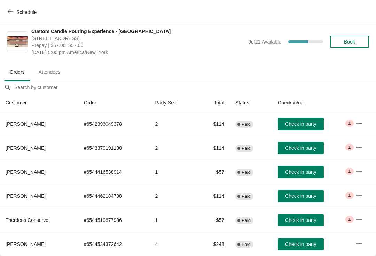  I want to click on button: Book, so click(350, 42).